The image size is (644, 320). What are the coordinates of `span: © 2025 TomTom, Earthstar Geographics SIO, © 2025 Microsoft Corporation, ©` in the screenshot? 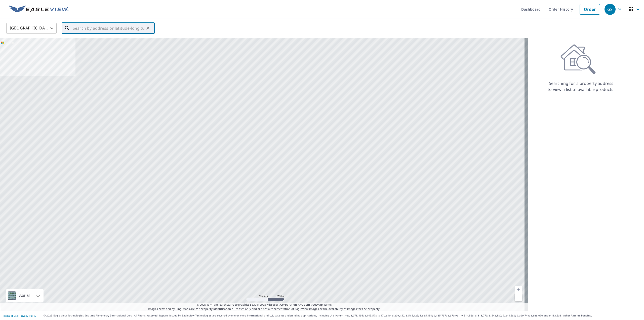 It's located at (264, 305).